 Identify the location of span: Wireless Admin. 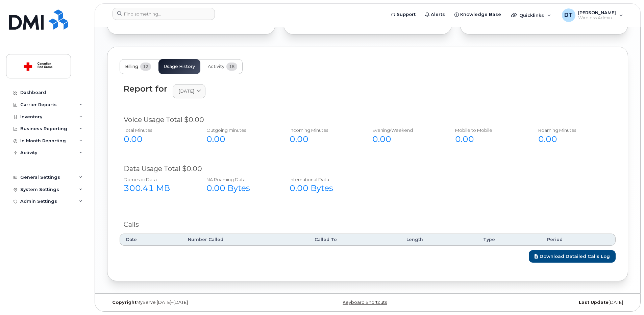
(597, 18).